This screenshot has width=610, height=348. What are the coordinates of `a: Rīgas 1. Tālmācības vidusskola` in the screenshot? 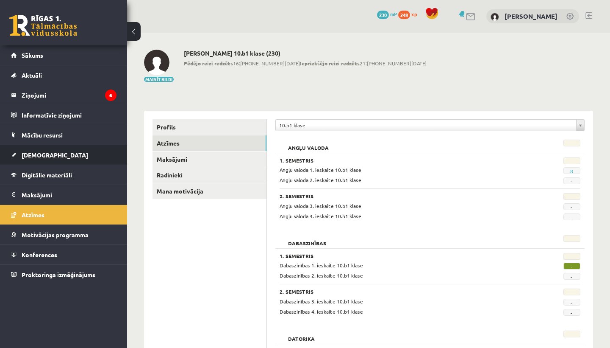 It's located at (43, 25).